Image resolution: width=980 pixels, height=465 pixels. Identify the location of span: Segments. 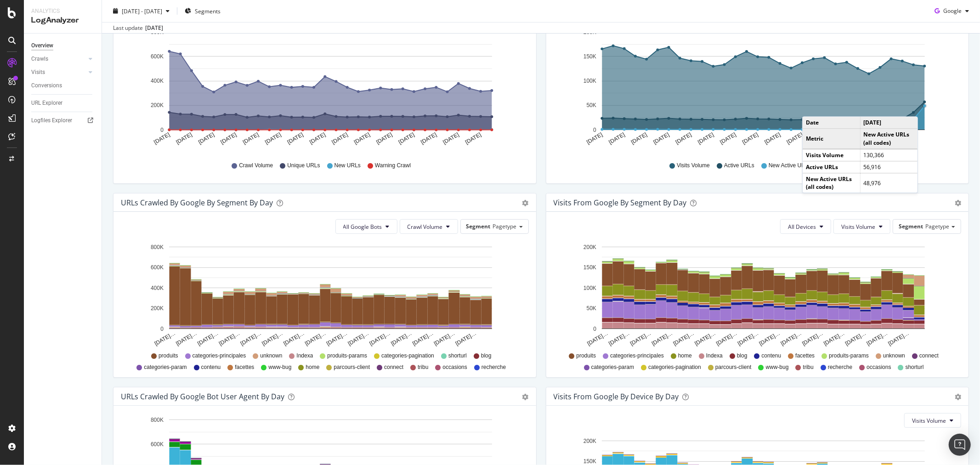
(208, 10).